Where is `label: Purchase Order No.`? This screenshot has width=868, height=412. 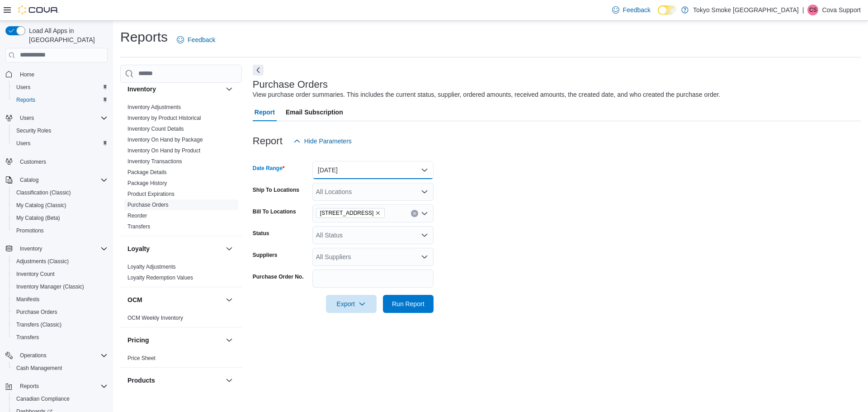 label: Purchase Order No. is located at coordinates (278, 276).